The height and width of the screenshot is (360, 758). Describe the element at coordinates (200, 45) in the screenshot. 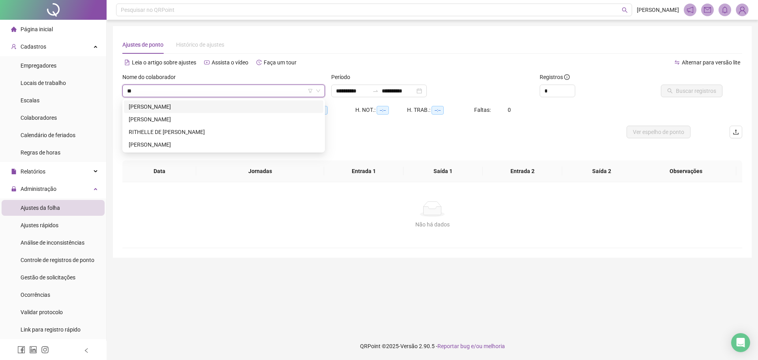

I see `span: Histórico de ajustes` at that location.